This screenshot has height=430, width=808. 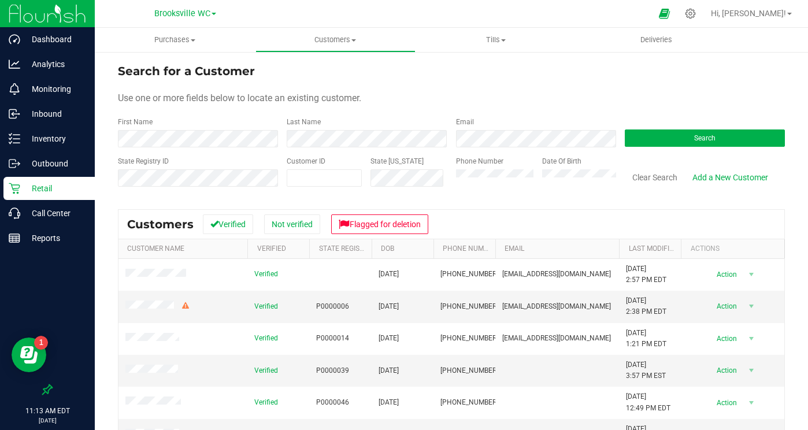 What do you see at coordinates (735, 249) in the screenshot?
I see `div: Actions` at bounding box center [735, 249].